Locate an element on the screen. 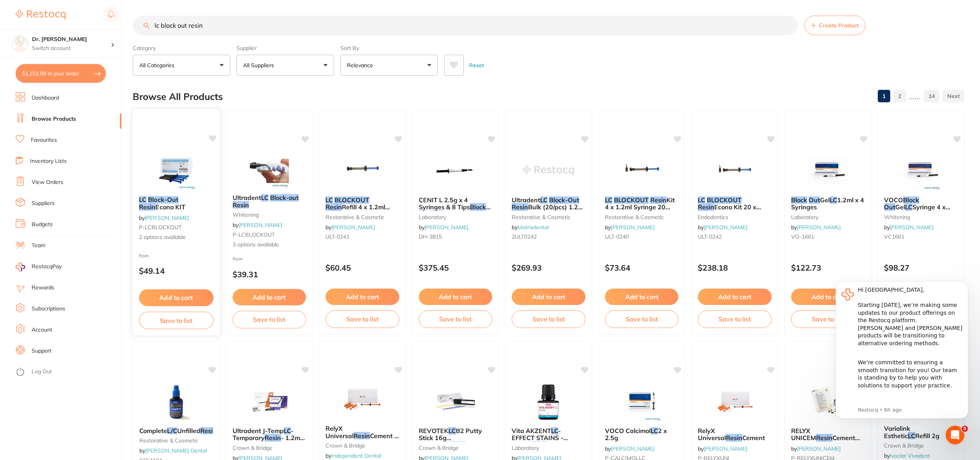  a: View Orders is located at coordinates (47, 182).